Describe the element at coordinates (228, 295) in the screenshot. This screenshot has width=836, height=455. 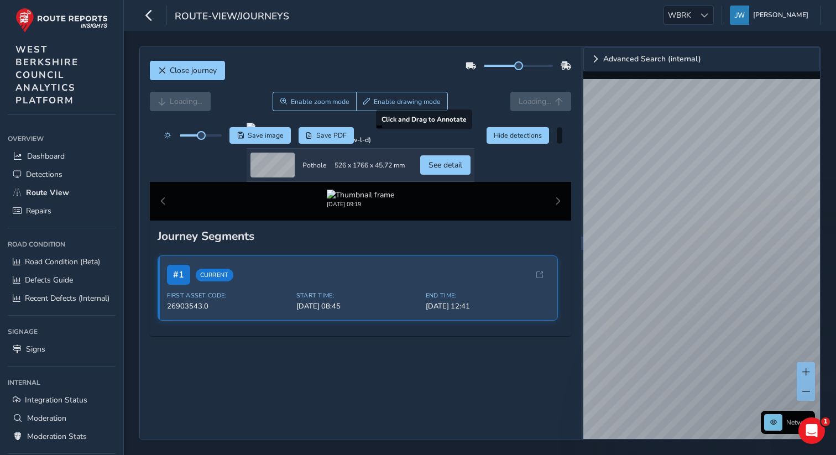
I see `span: First Asset Code:` at that location.